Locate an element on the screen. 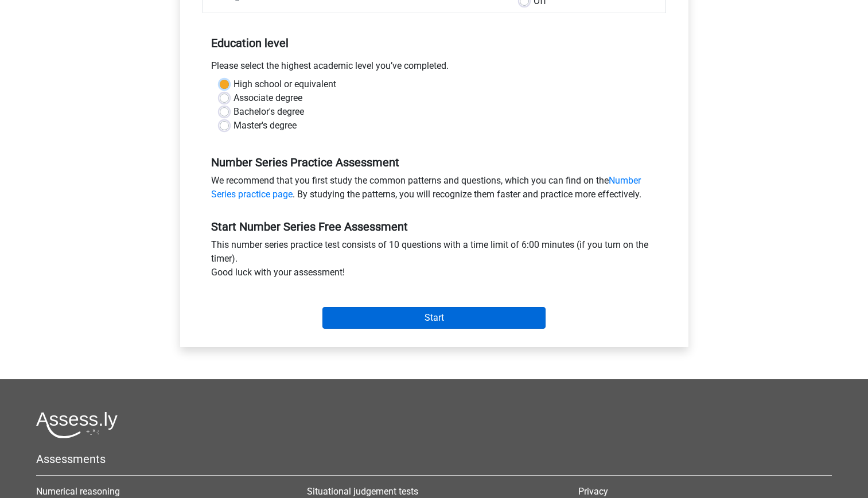  h5: Number Series Practice Assessment is located at coordinates (434, 163).